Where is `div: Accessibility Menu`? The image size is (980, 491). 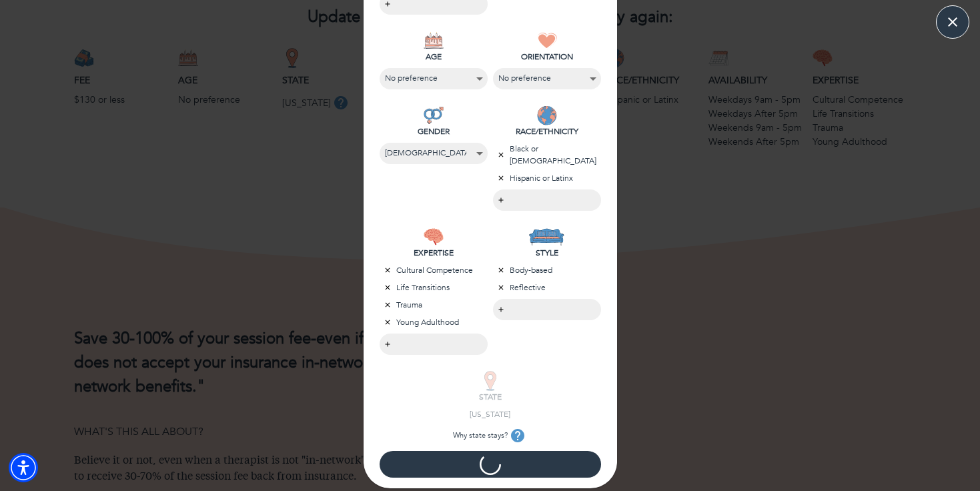 div: Accessibility Menu is located at coordinates (24, 467).